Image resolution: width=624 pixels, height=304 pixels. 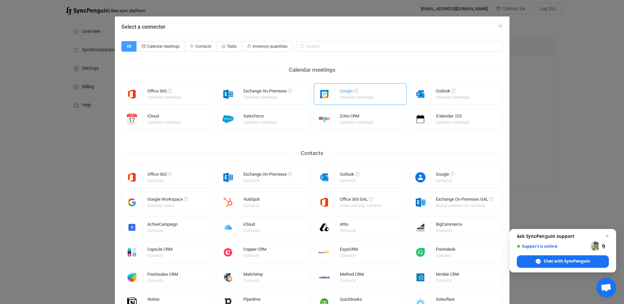 I want to click on div: Directory users, so click(x=167, y=206).